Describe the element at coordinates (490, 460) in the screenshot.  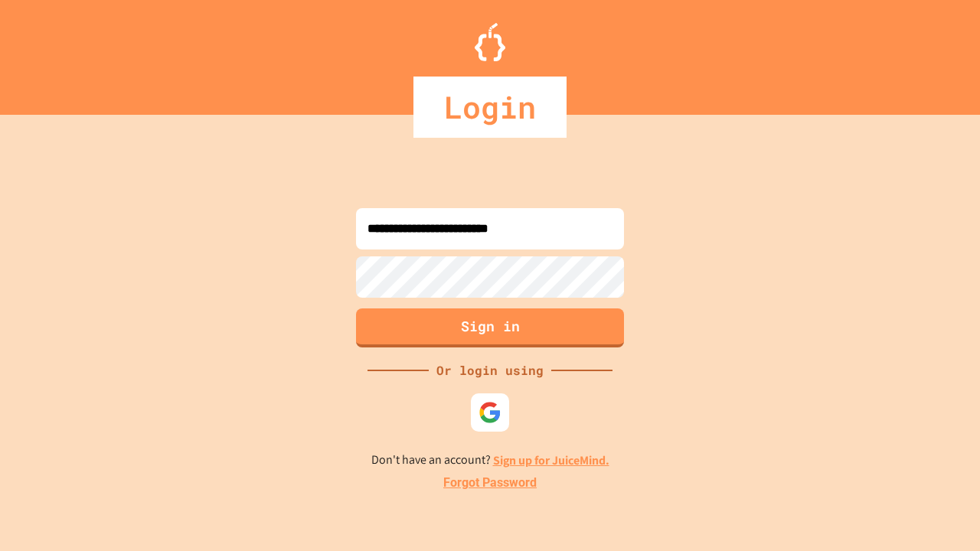
I see `p: Don't have an account?` at that location.